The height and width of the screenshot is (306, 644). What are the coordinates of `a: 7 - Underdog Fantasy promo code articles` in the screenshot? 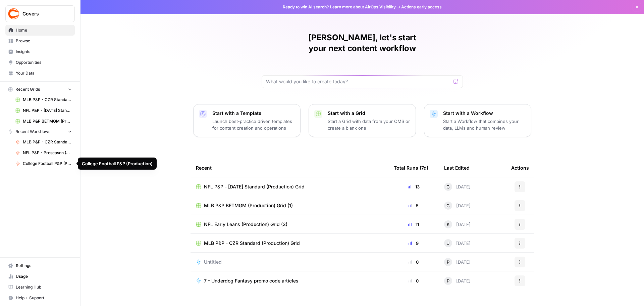 It's located at (289, 281).